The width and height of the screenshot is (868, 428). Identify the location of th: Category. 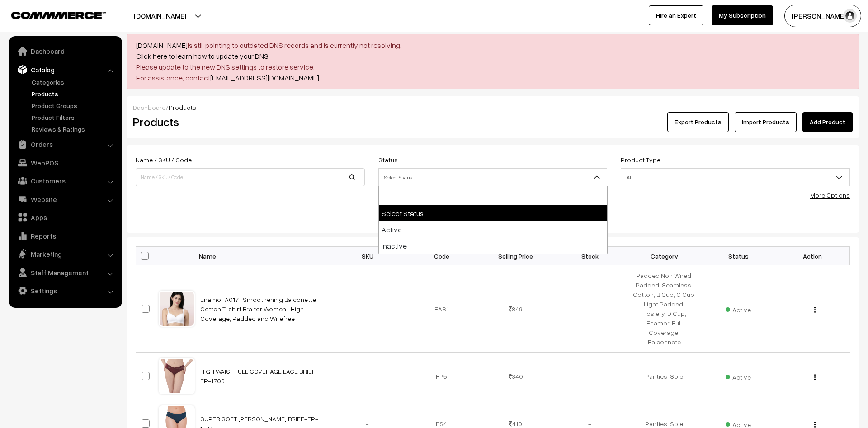
(664, 256).